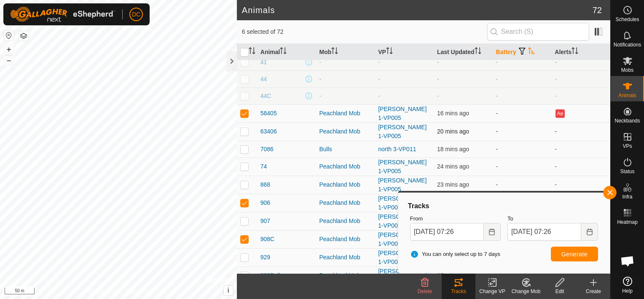  What do you see at coordinates (628, 261) in the screenshot?
I see `div: Open chat` at bounding box center [628, 261].